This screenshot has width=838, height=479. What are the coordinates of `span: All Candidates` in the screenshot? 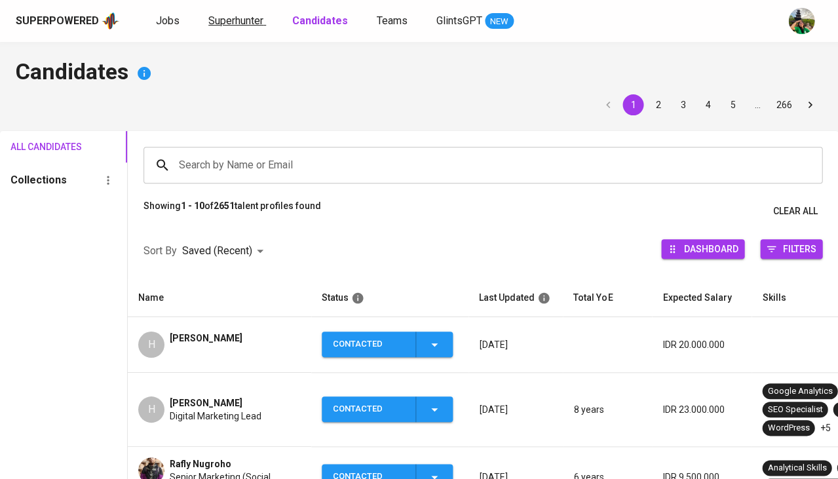 It's located at (35, 147).